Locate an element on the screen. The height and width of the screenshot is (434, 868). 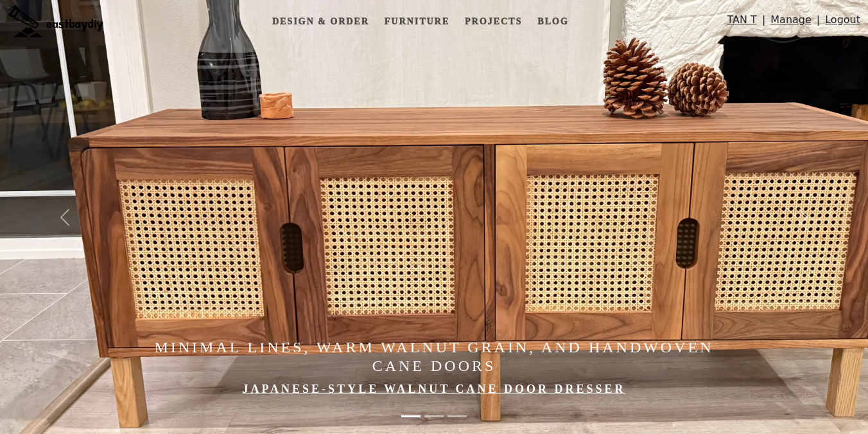
button: Minimal Lines, Warm Walnut Grain, and Handwoven Cane Doors is located at coordinates (411, 416).